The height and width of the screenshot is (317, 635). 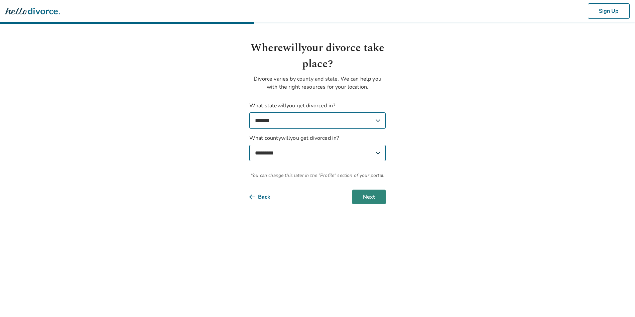 I want to click on span: You can change this later in the "Profile" section of your portal., so click(x=317, y=175).